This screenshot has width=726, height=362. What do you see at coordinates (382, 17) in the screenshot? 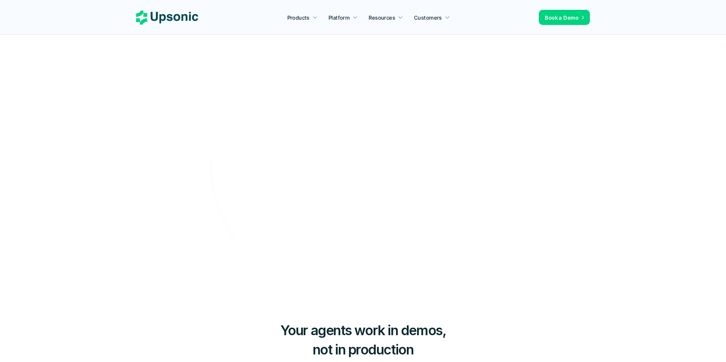
I see `p: Resources` at bounding box center [382, 17].